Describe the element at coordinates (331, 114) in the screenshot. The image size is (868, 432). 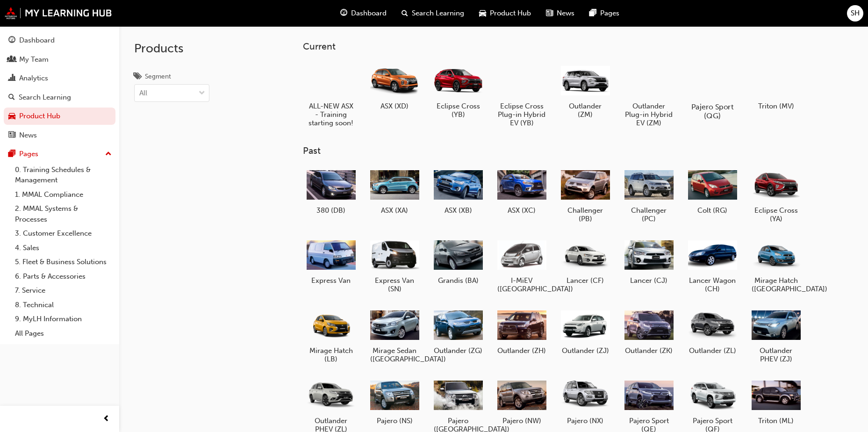
I see `h5: ALL-NEW ASX - Training starting soon!` at that location.